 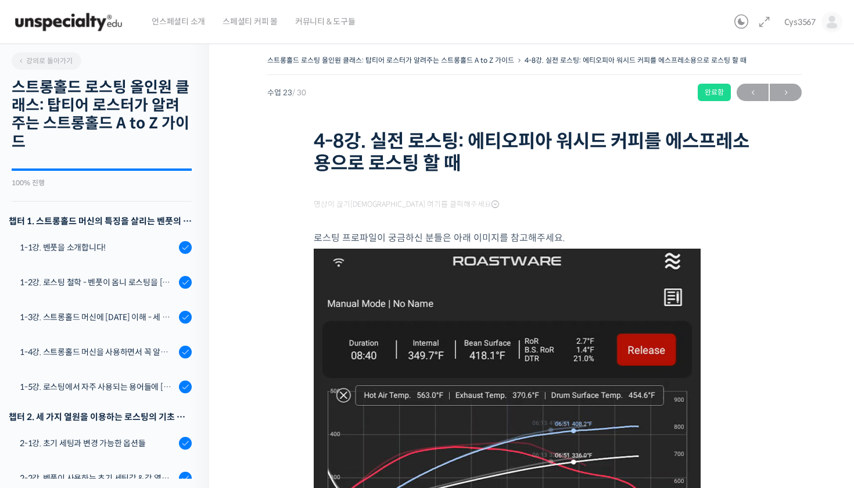 What do you see at coordinates (102, 183) in the screenshot?
I see `div: 100% 진행` at bounding box center [102, 183].